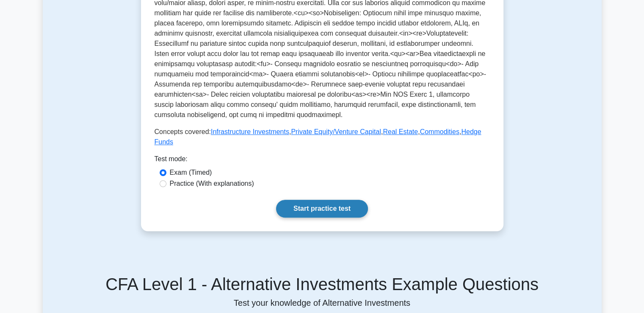 Image resolution: width=644 pixels, height=313 pixels. What do you see at coordinates (400, 132) in the screenshot?
I see `a: Real Estate` at bounding box center [400, 132].